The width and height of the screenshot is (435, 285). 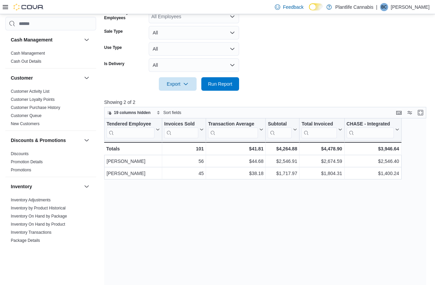 I want to click on button: Enter fullscreen, so click(x=421, y=113).